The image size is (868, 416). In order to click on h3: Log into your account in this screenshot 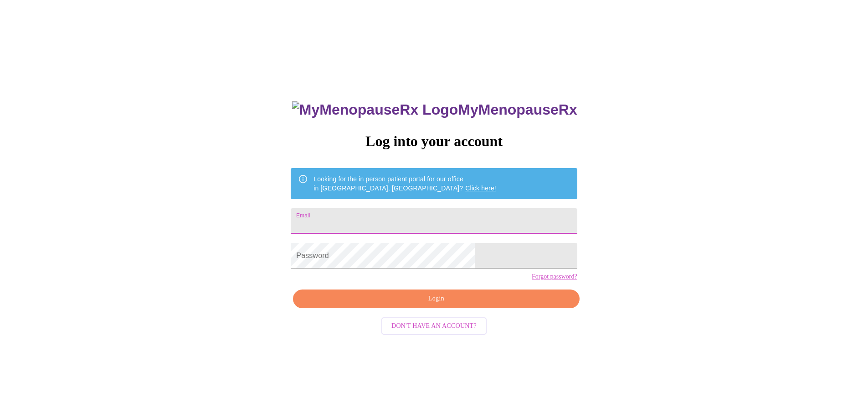, I will do `click(434, 141)`.